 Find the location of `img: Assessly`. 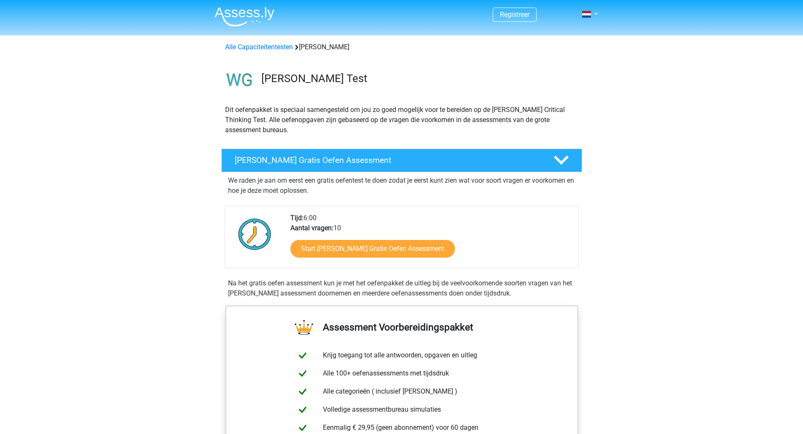

img: Assessly is located at coordinates (244, 16).